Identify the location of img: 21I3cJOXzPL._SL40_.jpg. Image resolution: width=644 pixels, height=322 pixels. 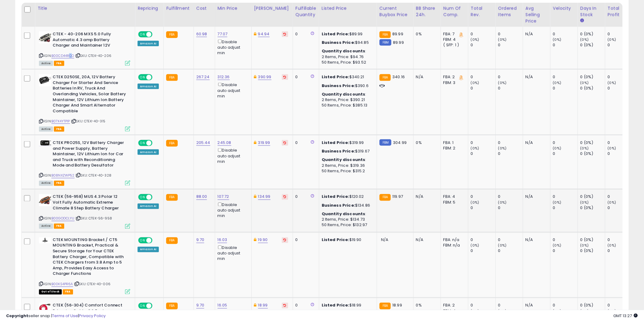
(45, 241).